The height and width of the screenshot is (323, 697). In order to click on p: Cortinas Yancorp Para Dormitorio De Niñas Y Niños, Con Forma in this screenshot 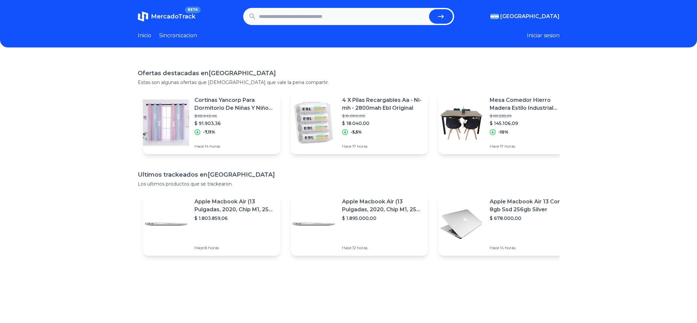, I will do `click(235, 104)`.